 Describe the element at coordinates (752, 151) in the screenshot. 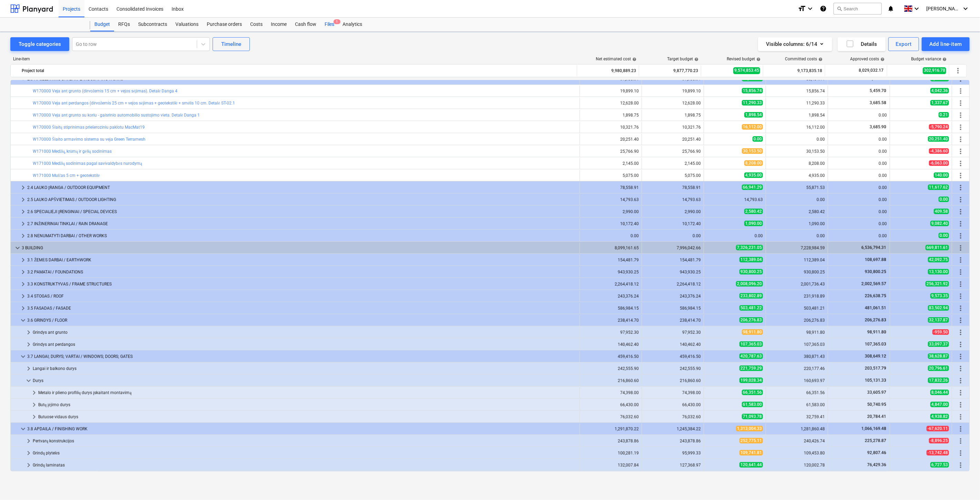

I see `span: 30,153.50` at that location.